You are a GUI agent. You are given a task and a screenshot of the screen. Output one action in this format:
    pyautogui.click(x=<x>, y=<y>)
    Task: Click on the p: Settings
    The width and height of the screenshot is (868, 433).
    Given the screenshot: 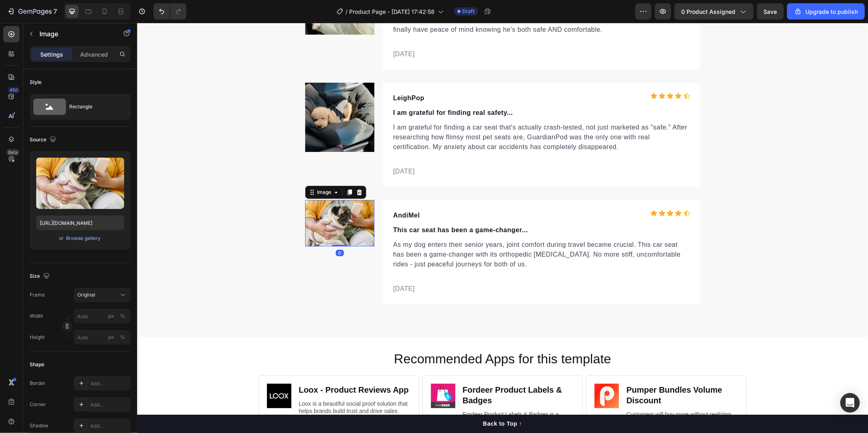 What is the action you would take?
    pyautogui.click(x=52, y=54)
    